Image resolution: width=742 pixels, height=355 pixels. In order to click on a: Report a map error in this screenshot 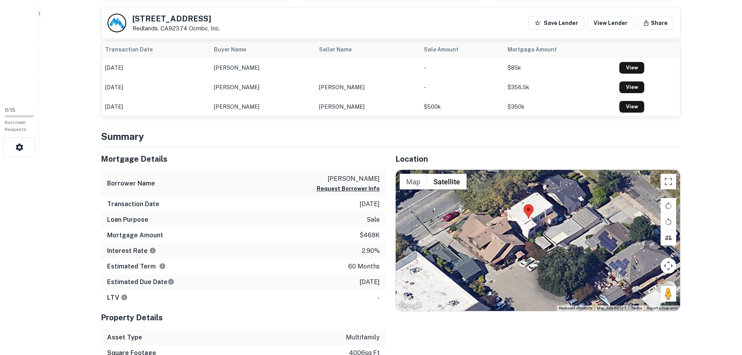, I will do `click(662, 308)`.